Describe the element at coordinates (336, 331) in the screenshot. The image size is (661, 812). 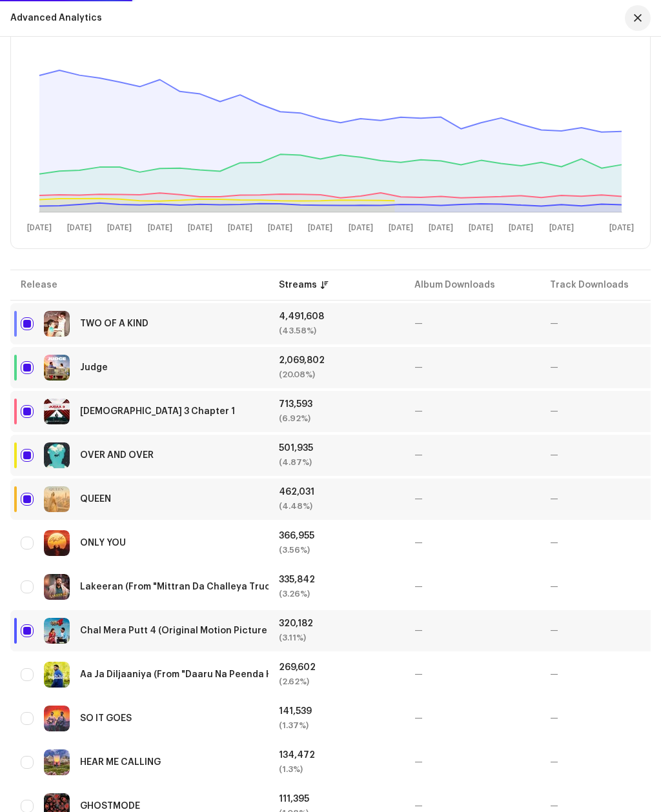
I see `div: (43.58%)` at that location.